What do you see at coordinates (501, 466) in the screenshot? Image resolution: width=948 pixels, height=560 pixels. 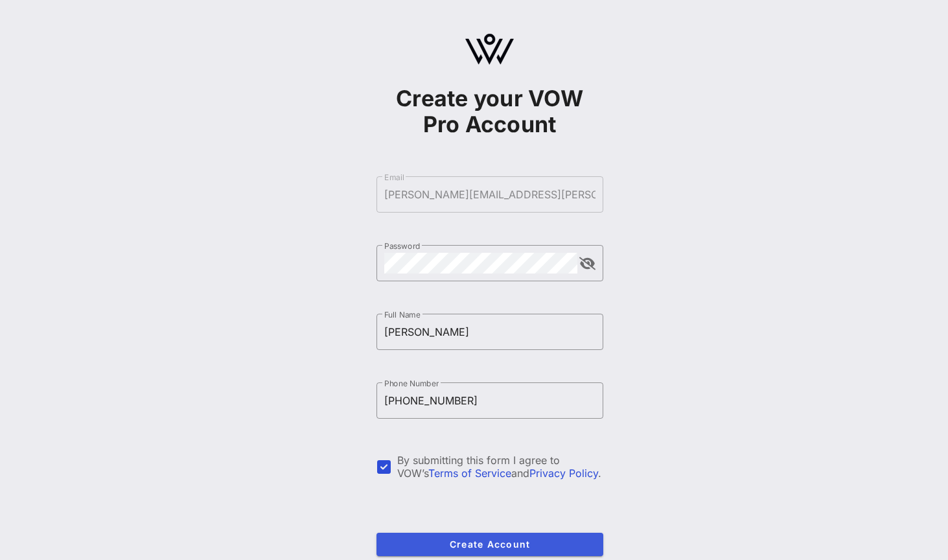 I see `div: By submitting this form I agree to VOW’s and .` at bounding box center [501, 466].